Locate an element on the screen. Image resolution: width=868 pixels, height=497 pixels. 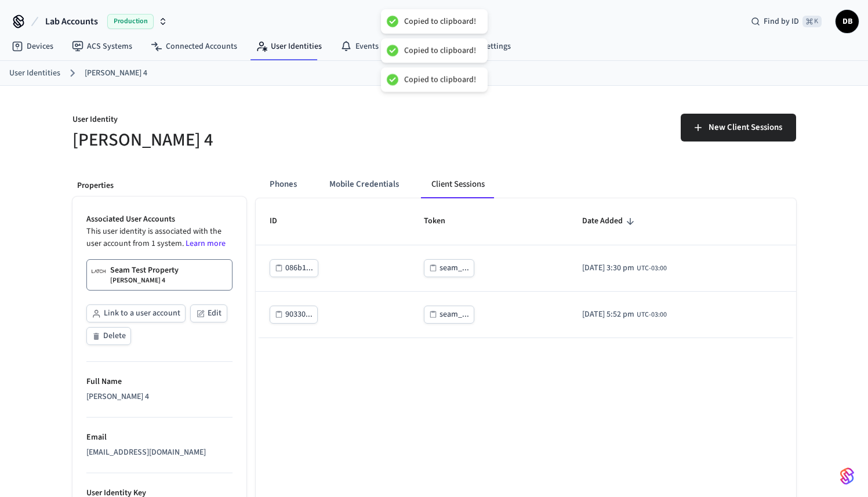
span: Find by ID is located at coordinates (781, 22).